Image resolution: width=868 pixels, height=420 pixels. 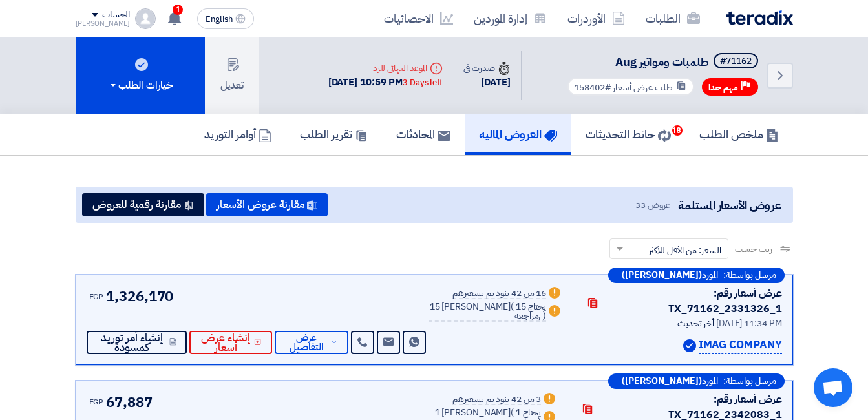 I want to click on h5: ملخص الطلب, so click(x=739, y=133).